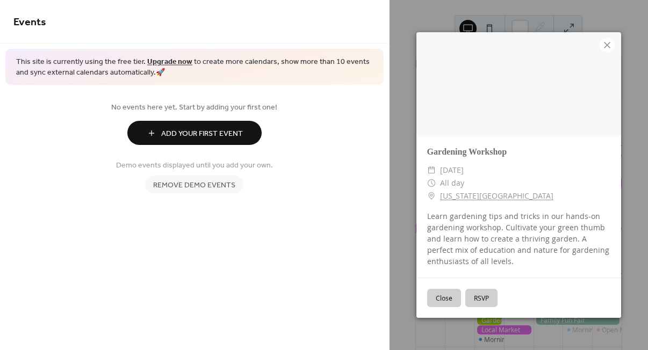 This screenshot has height=350, width=648. What do you see at coordinates (452, 183) in the screenshot?
I see `span: All day` at bounding box center [452, 183].